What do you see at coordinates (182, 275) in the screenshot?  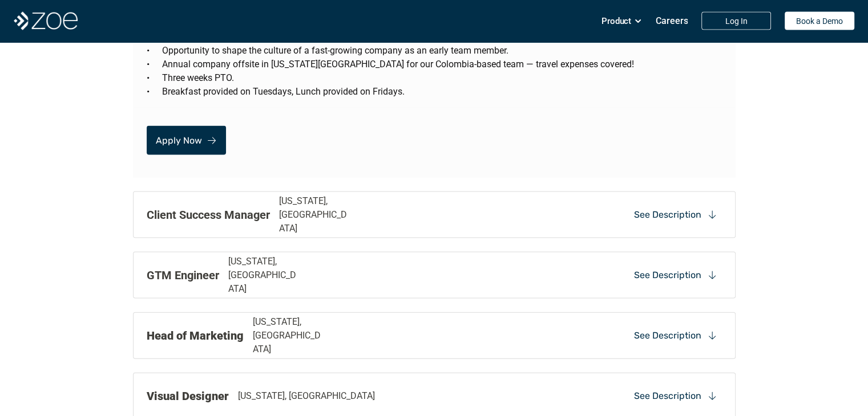 I see `p: GTM Engineer` at bounding box center [182, 275].